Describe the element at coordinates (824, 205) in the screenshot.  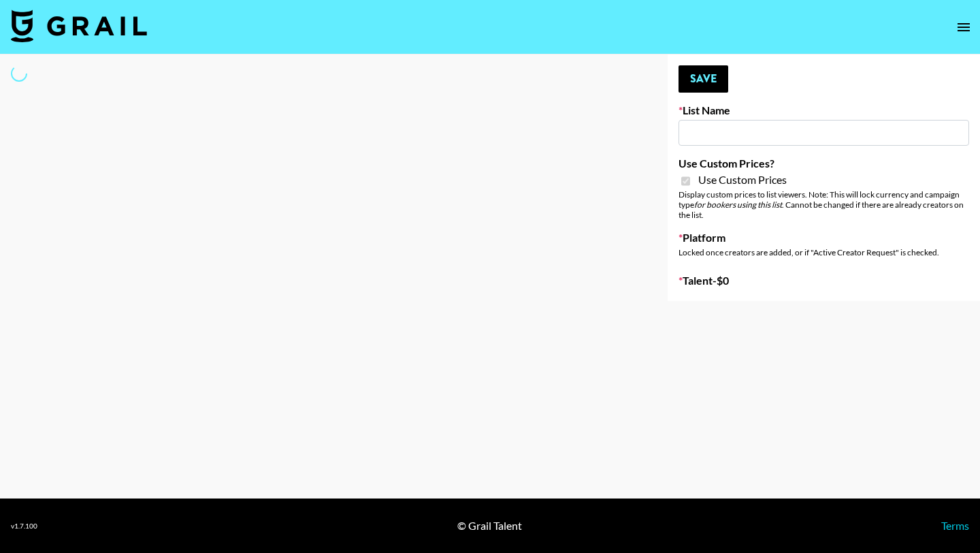
I see `div: Display custom prices to list viewers. Note: This will lock currency and campaign type . Cannot b...` at that location.